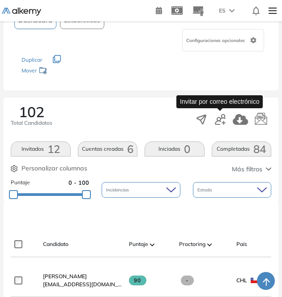 The width and height of the screenshot is (282, 297). What do you see at coordinates (205, 190) in the screenshot?
I see `span: Estado` at bounding box center [205, 190].